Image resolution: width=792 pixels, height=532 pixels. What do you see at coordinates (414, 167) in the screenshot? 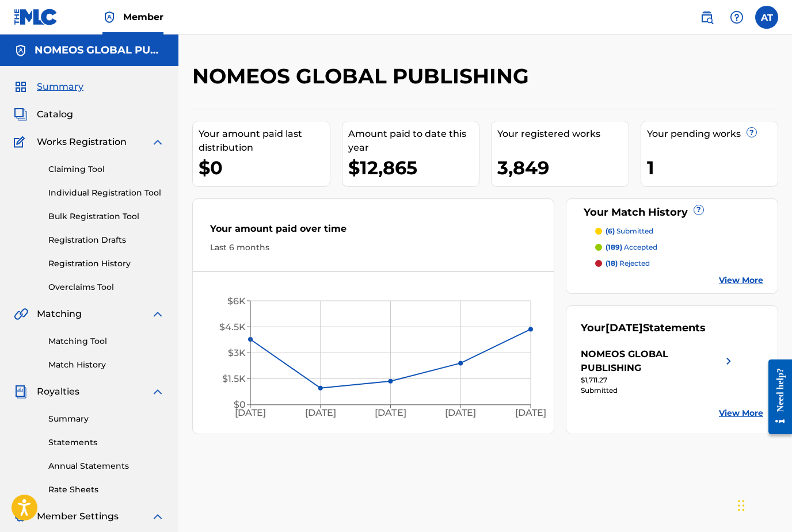
I see `div: $12,865` at bounding box center [414, 167].